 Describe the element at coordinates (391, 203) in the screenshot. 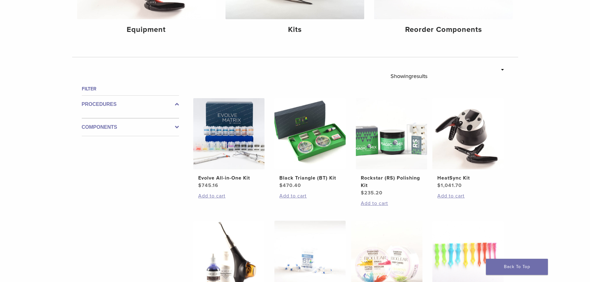

I see `a: Add to cart: “Rockstar (RS) Polishing Kit”` at that location.